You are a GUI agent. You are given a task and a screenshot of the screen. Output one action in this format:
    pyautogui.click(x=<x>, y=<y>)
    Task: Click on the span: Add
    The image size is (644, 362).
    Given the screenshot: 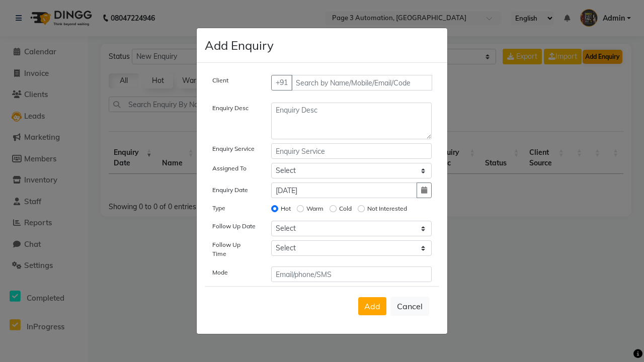 What is the action you would take?
    pyautogui.click(x=372, y=306)
    